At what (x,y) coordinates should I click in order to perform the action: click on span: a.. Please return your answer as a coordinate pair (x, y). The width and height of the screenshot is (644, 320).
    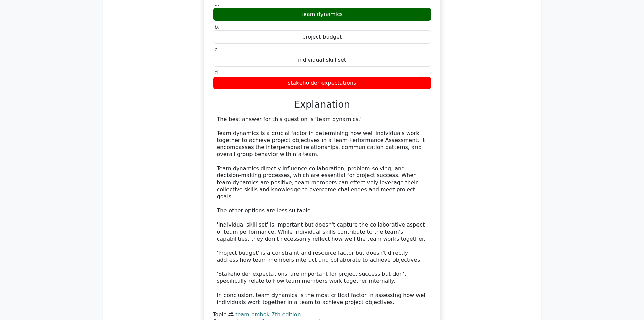
    Looking at the image, I should click on (217, 4).